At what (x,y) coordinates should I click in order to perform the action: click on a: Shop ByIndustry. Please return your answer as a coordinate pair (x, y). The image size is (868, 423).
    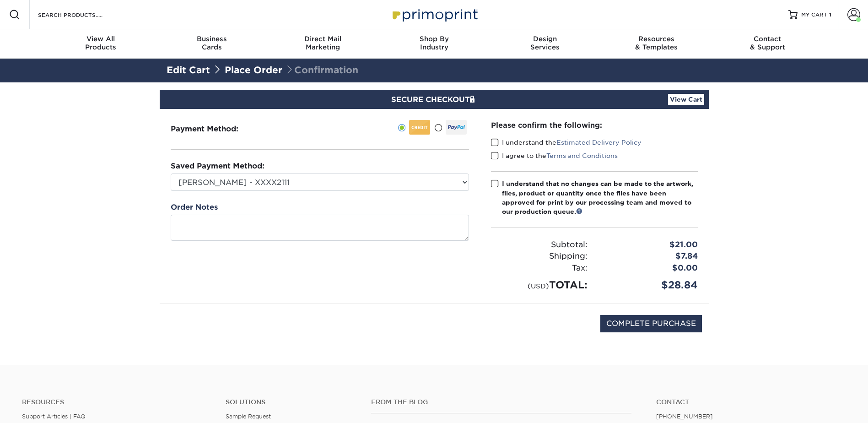
    Looking at the image, I should click on (434, 44).